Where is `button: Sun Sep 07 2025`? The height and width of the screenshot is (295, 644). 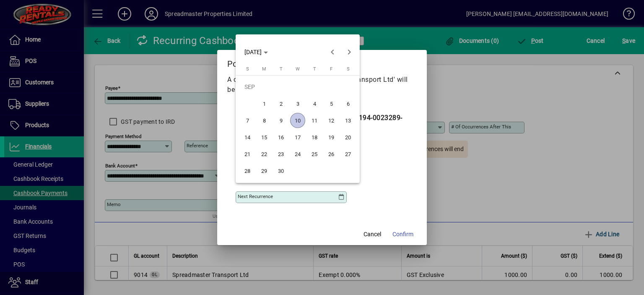
button: Sun Sep 07 2025 is located at coordinates (248, 121).